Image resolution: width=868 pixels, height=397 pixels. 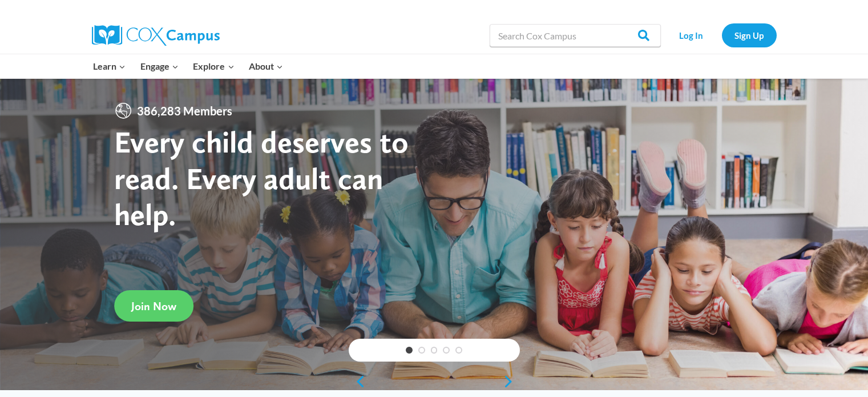 What do you see at coordinates (261, 177) in the screenshot?
I see `strong: Every child deserves to read. Every adult can help.` at bounding box center [261, 177].